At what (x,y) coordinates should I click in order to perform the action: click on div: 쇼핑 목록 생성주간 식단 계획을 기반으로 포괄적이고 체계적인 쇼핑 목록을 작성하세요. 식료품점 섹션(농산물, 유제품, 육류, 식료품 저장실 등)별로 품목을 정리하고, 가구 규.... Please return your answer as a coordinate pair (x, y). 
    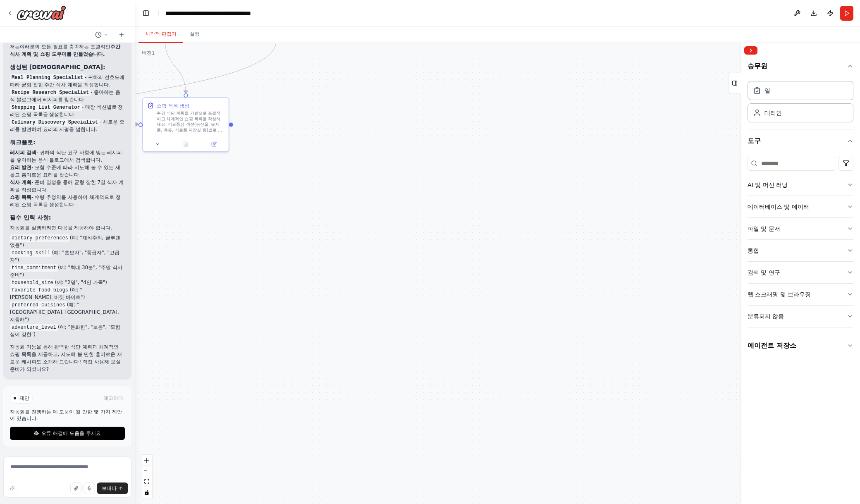
    Looking at the image, I should click on (185, 124).